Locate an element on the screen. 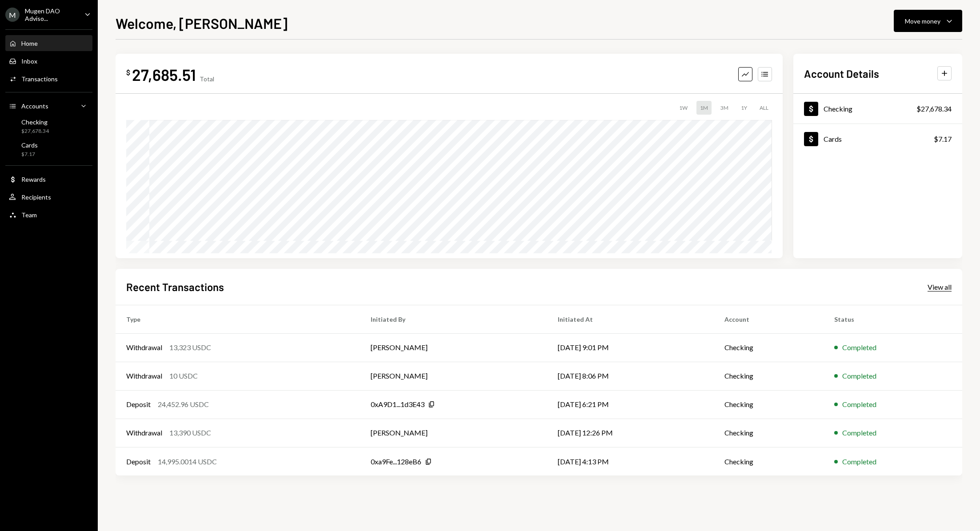 This screenshot has height=531, width=980. a: Rewards is located at coordinates (49, 179).